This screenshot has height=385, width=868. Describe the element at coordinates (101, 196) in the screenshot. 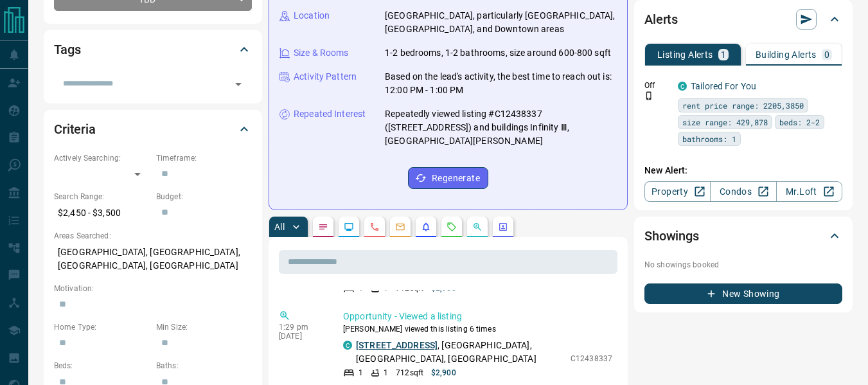

I see `p: Search Range:` at that location.